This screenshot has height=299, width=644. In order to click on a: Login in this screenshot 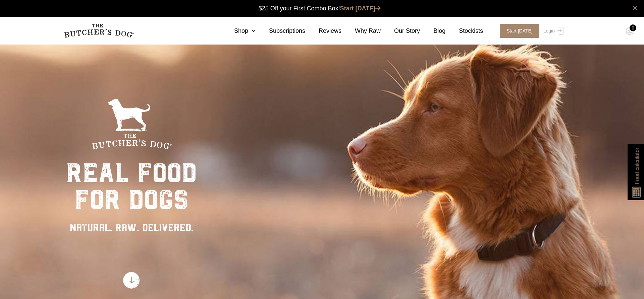, I will do `click(553, 31)`.